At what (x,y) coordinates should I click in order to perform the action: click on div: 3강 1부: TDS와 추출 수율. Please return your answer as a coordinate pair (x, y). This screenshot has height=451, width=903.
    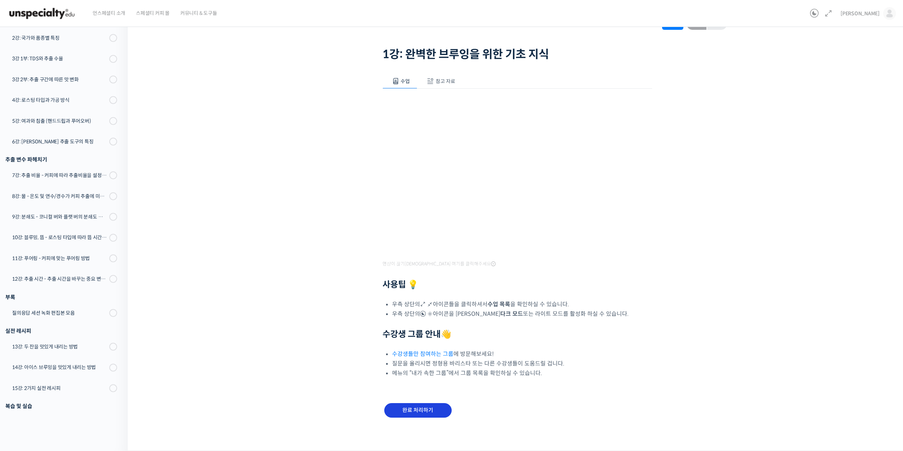
    Looking at the image, I should click on (60, 59).